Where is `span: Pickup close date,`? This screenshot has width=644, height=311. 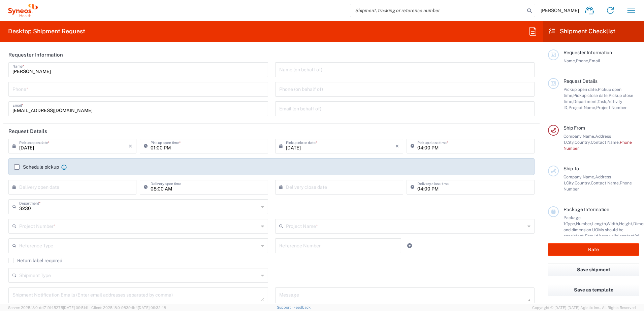 span: Pickup close date, is located at coordinates (591, 95).